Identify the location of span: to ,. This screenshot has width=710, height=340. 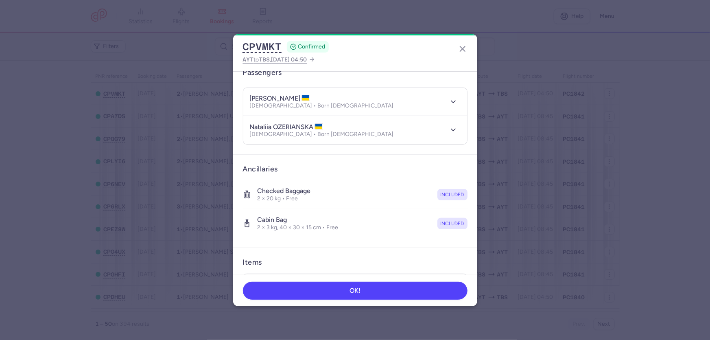
(275, 59).